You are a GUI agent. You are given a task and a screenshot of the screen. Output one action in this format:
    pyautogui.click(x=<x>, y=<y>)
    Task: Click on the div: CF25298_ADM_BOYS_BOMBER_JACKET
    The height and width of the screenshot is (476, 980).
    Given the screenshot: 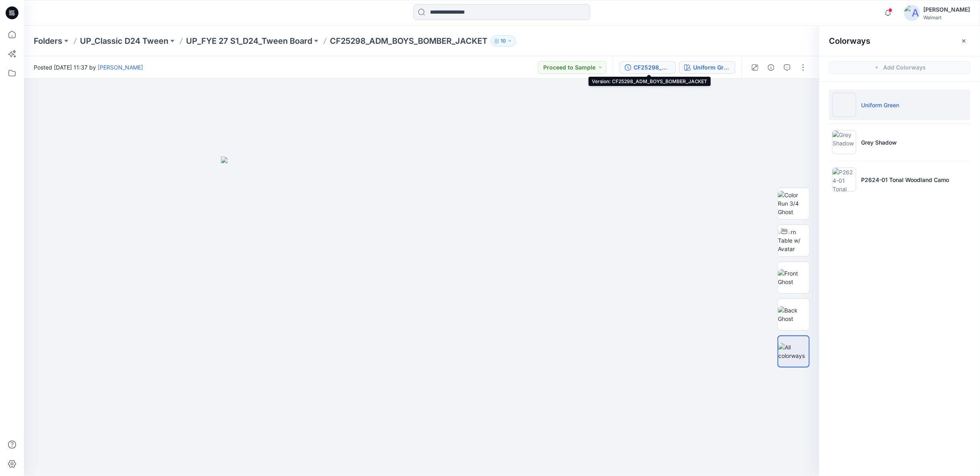 What is the action you would take?
    pyautogui.click(x=652, y=67)
    